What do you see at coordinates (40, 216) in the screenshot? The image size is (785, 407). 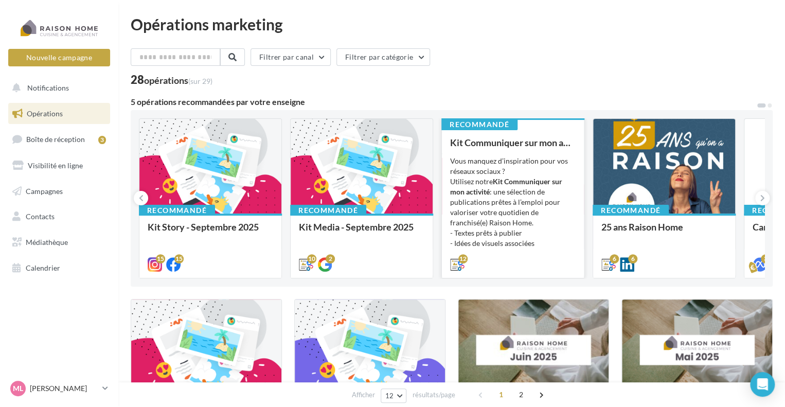 I see `span: Contacts` at bounding box center [40, 216].